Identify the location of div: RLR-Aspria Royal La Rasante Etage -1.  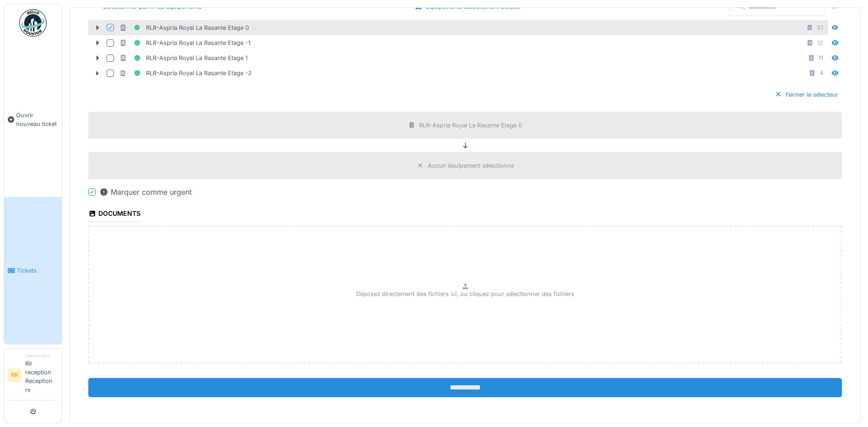
(185, 43).